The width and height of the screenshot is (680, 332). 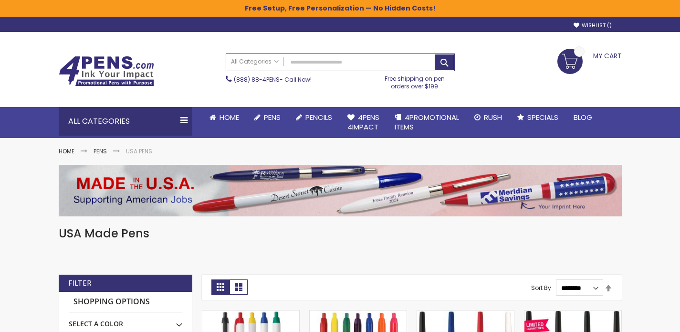 What do you see at coordinates (340, 190) in the screenshot?
I see `img: USA Pens` at bounding box center [340, 190].